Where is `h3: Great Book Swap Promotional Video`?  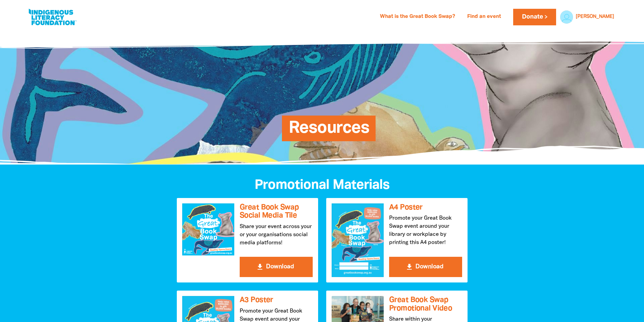 h3: Great Book Swap Promotional Video is located at coordinates (426, 304).